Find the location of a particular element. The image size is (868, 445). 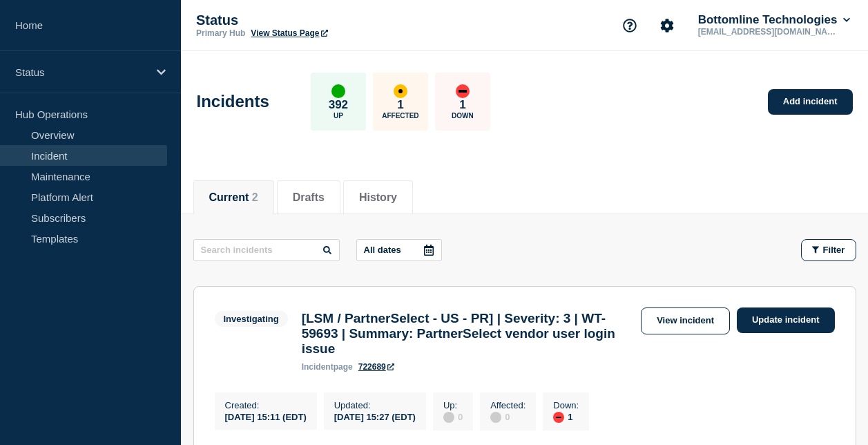

button: Support is located at coordinates (630, 25).